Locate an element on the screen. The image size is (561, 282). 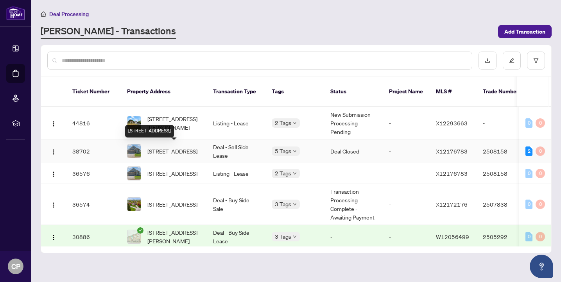
td: New Submission - Processing Pending is located at coordinates (354, 123).